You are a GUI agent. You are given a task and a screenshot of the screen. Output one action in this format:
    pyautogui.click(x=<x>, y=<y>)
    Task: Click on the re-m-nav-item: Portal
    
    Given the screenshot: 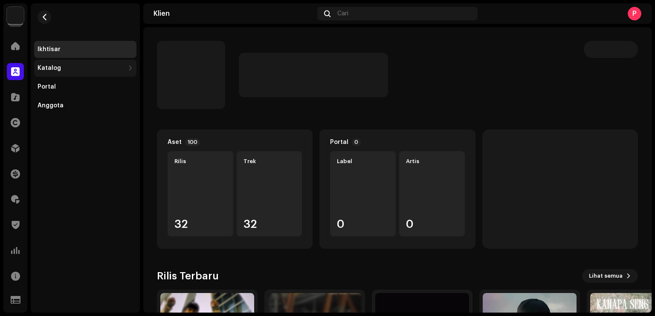 What is the action you would take?
    pyautogui.click(x=85, y=87)
    